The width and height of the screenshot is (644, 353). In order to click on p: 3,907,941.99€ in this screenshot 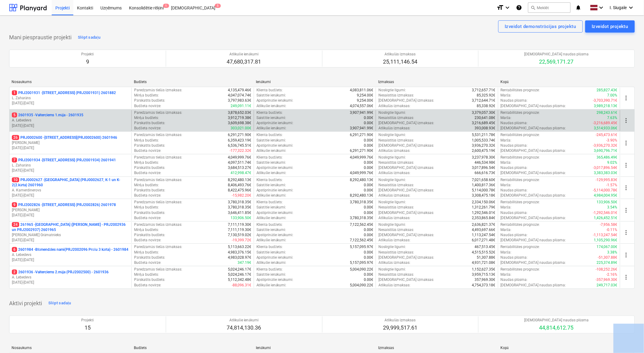, I will do `click(361, 113)`.